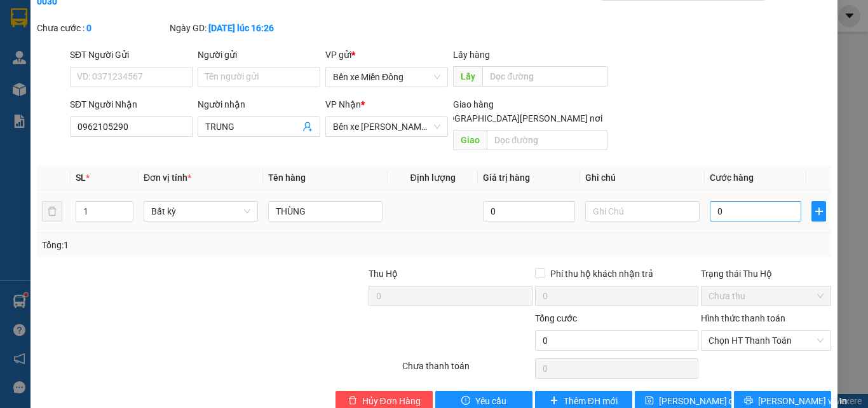 The width and height of the screenshot is (868, 408). What do you see at coordinates (47, 83) in the screenshot?
I see `li: VP Bến xe Miền Đông` at bounding box center [47, 83].